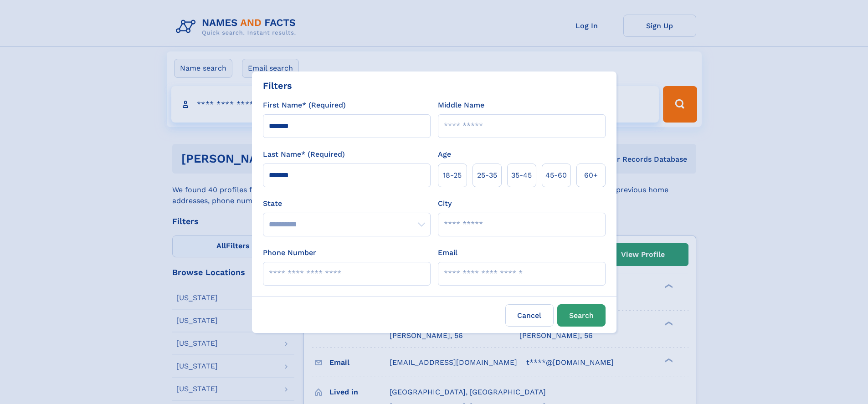 The image size is (868, 404). Describe the element at coordinates (581, 315) in the screenshot. I see `button: Search` at that location.